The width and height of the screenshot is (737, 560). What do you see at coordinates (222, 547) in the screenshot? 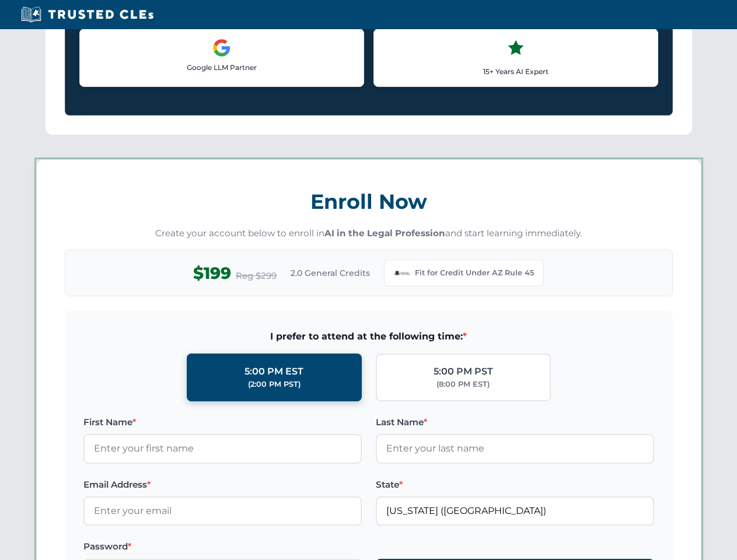
I see `label: Password` at bounding box center [222, 547].